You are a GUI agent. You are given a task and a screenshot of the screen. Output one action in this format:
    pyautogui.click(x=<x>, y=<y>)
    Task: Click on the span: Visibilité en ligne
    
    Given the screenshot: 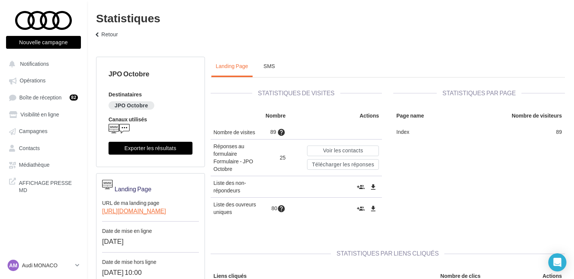 What is the action you would take?
    pyautogui.click(x=40, y=114)
    